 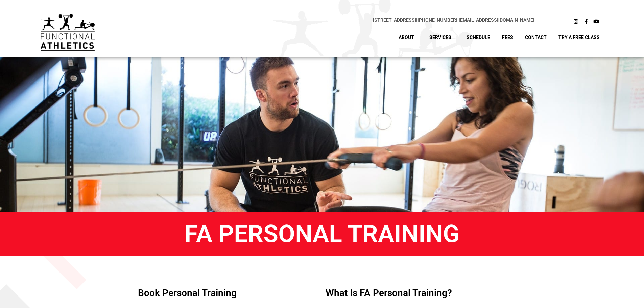 I want to click on h1: FA Personal Training, so click(x=322, y=234).